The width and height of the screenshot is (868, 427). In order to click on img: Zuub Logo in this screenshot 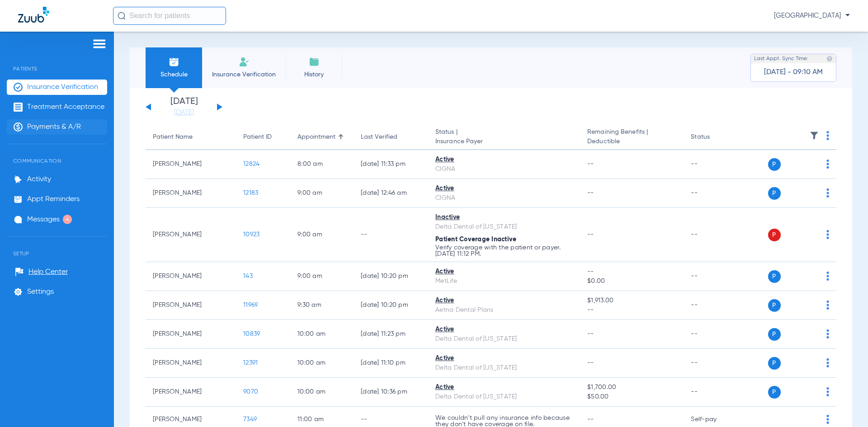, I will do `click(33, 15)`.